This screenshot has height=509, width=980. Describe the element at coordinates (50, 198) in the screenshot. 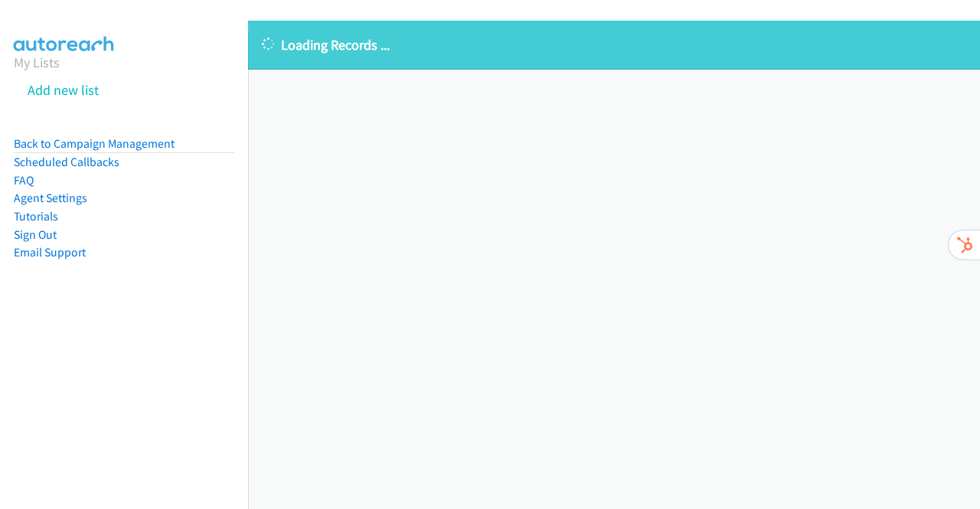

I see `a: Agent Settings` at that location.